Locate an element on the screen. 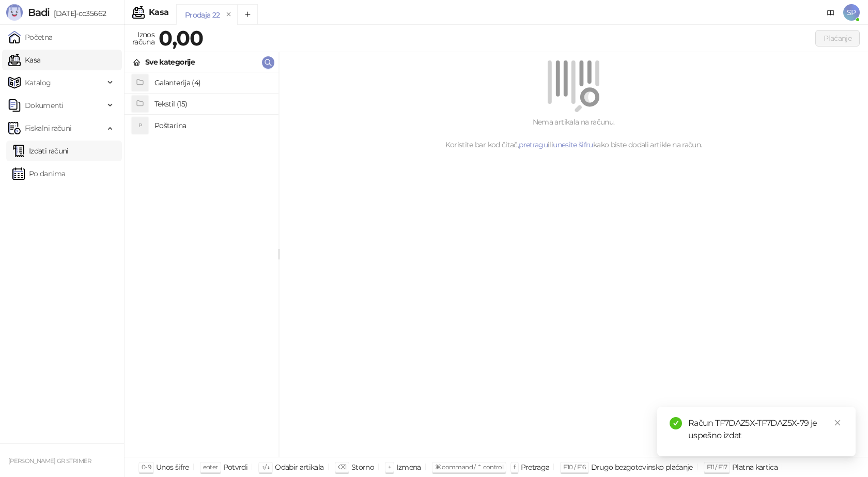  div: P is located at coordinates (140, 125).